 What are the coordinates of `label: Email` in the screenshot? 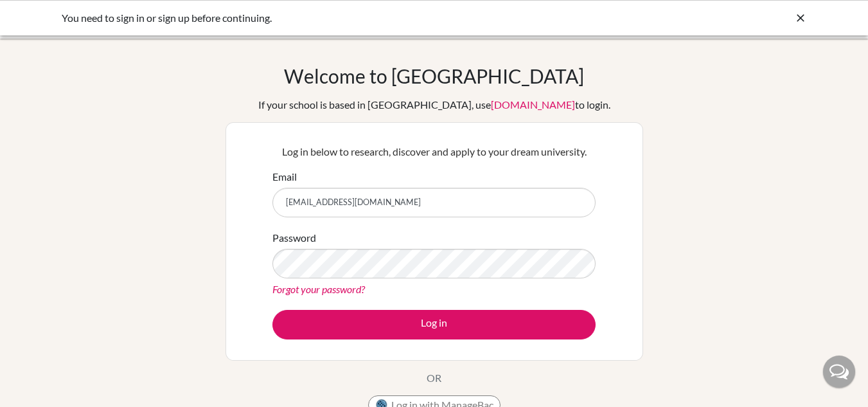 It's located at (285, 177).